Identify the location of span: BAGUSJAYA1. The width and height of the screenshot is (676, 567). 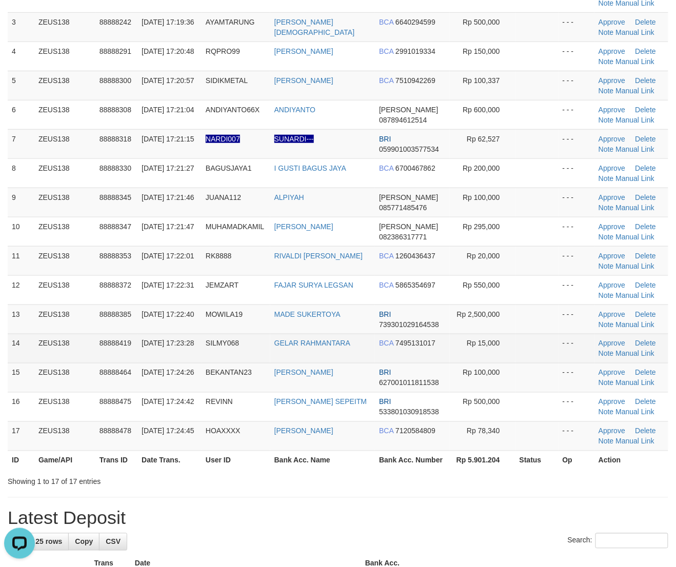
(229, 168).